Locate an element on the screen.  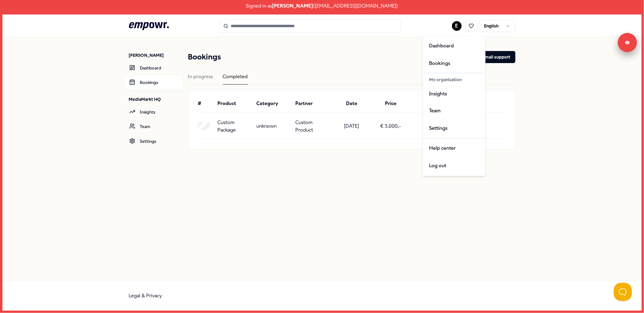
div: Log out is located at coordinates (454, 166).